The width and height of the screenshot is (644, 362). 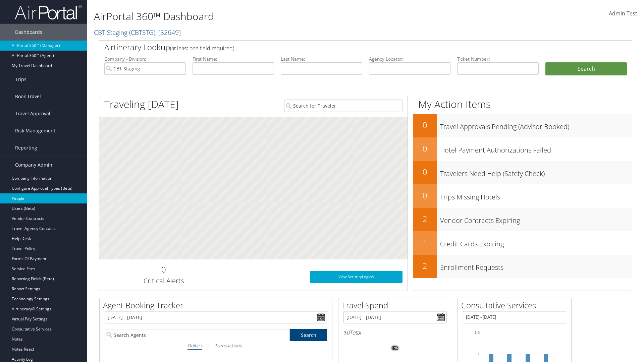 What do you see at coordinates (523, 126) in the screenshot?
I see `a: 0Travel Approvals Pending (Advisor Booked)` at bounding box center [523, 126].